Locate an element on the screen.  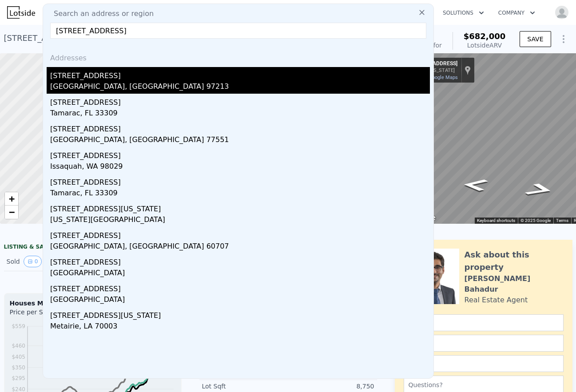
input: Name is located at coordinates (484, 322).